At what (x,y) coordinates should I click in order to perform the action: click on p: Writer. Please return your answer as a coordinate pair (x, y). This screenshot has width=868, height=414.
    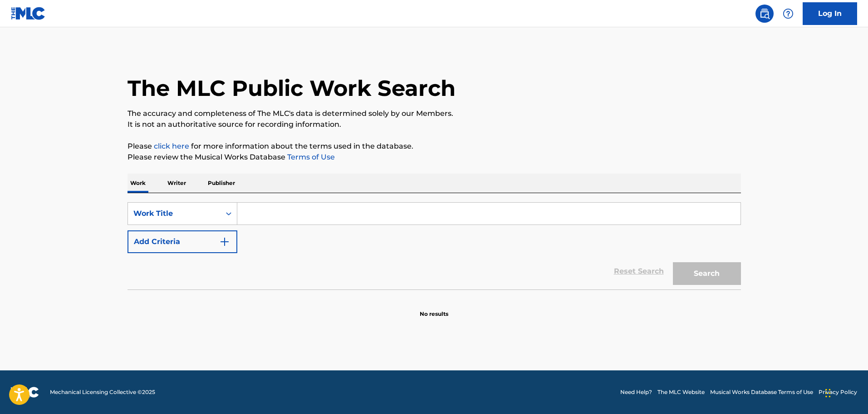
    Looking at the image, I should click on (176, 183).